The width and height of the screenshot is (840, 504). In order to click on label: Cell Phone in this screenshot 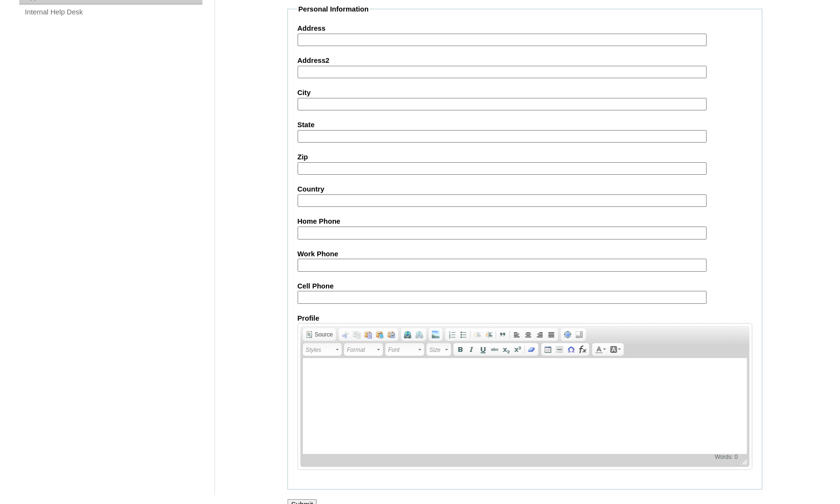, I will do `click(526, 286)`.